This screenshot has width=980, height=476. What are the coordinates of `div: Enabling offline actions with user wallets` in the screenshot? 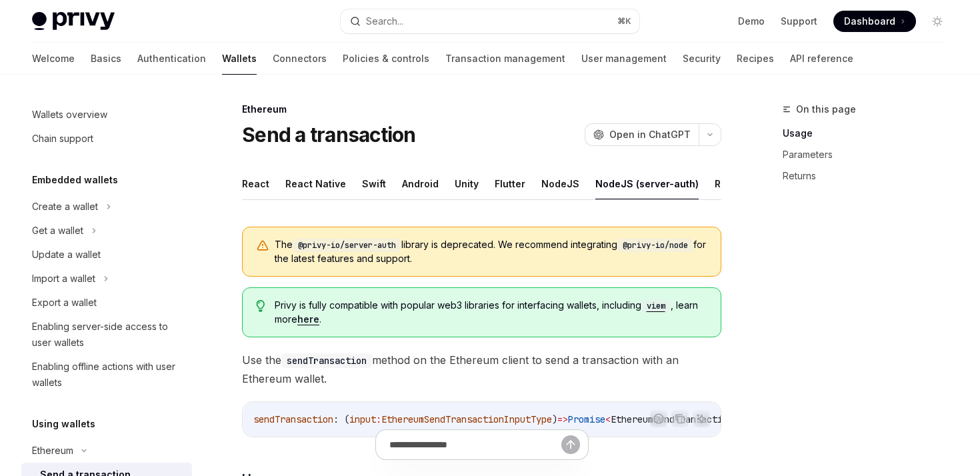 It's located at (108, 375).